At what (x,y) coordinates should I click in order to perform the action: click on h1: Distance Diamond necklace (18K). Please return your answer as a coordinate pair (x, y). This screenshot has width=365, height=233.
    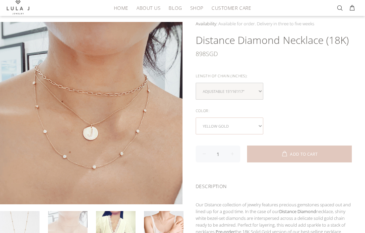
    Looking at the image, I should click on (274, 41).